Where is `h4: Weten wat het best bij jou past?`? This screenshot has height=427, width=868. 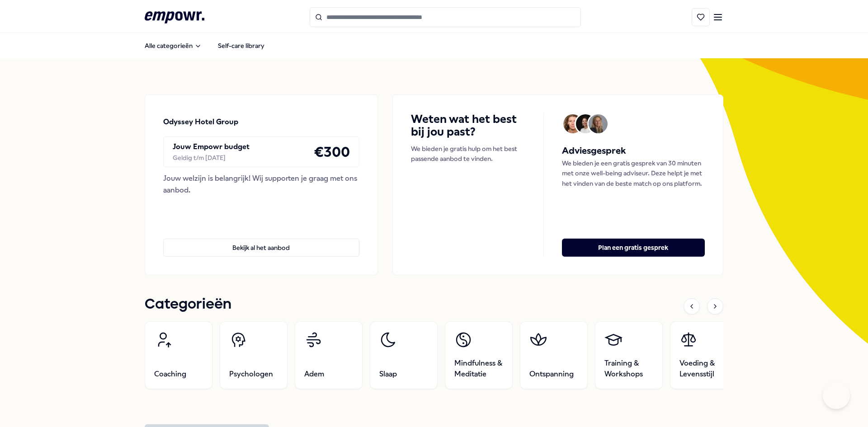 h4: Weten wat het best bij jou past? is located at coordinates (468, 125).